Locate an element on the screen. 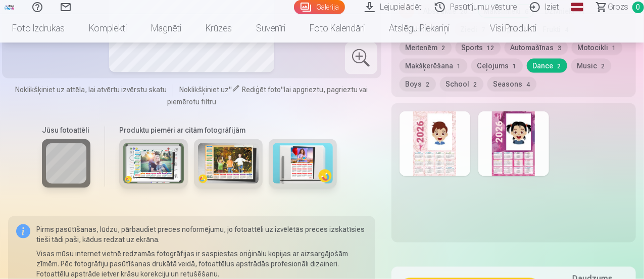  span: 3 is located at coordinates (560, 48).